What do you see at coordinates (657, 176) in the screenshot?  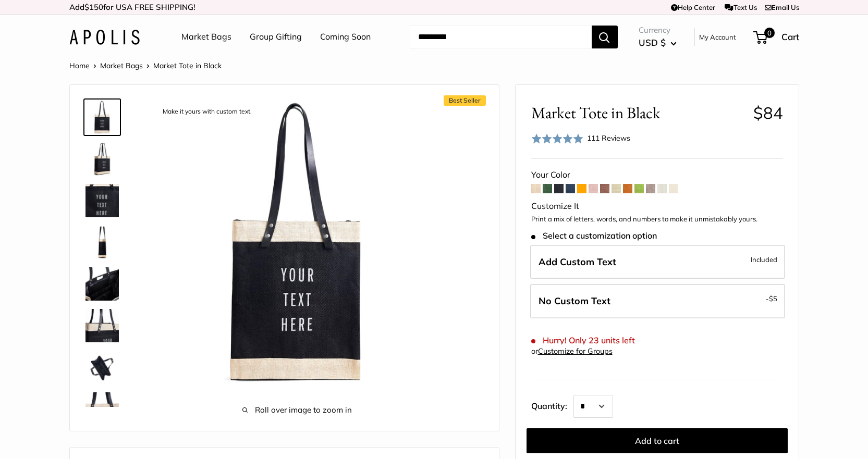 I see `div: Your Color` at bounding box center [657, 176].